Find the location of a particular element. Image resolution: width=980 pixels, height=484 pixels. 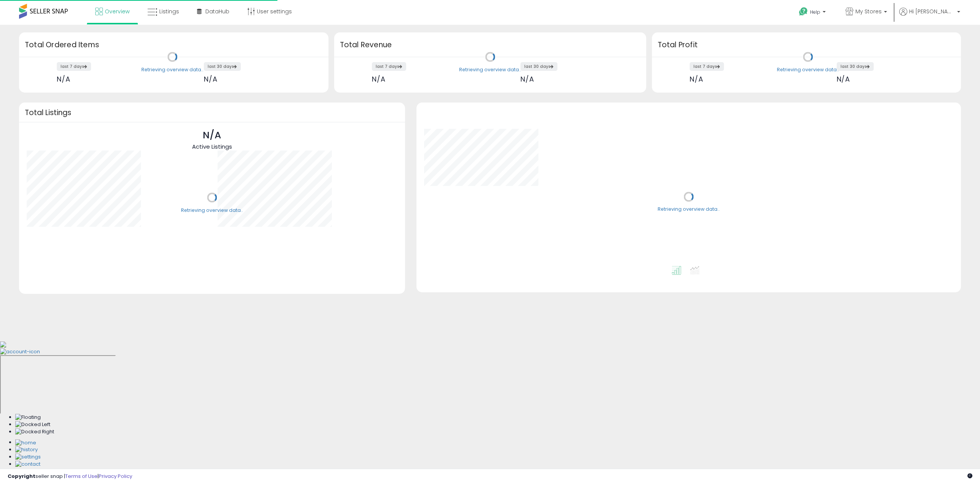

a: Help is located at coordinates (813, 13).